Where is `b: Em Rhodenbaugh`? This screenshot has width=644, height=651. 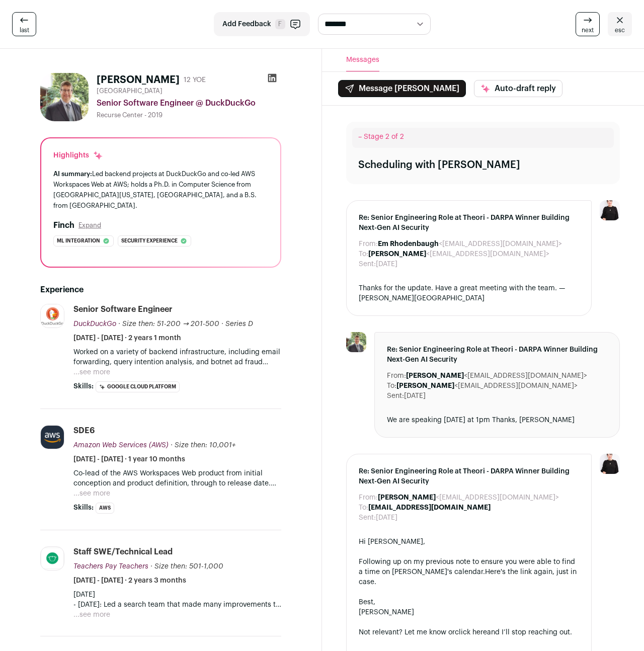 b: Em Rhodenbaugh is located at coordinates (408, 244).